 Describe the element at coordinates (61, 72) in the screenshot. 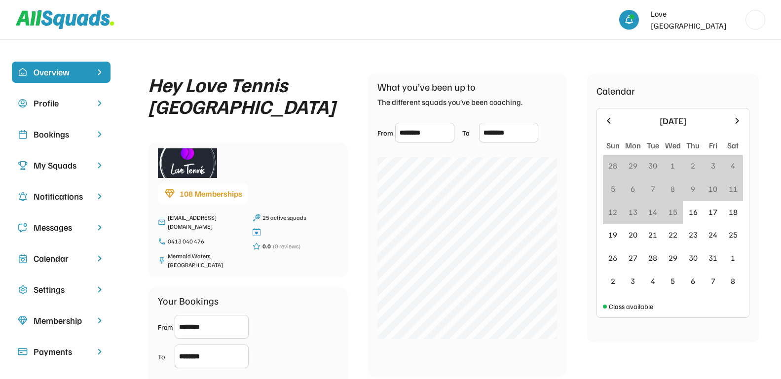

I see `div: Overview` at that location.